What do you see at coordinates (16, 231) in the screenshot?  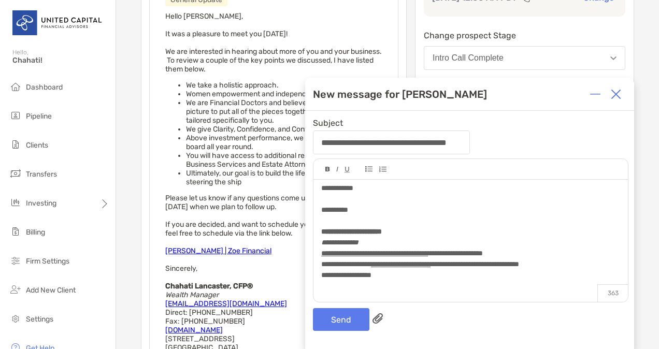 I see `img: billing icon` at bounding box center [16, 231].